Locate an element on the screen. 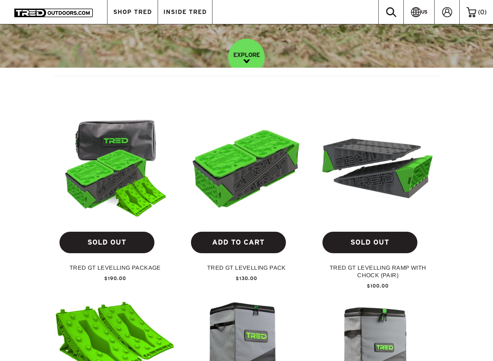 The image size is (493, 361). span: $190.00 is located at coordinates (115, 279).